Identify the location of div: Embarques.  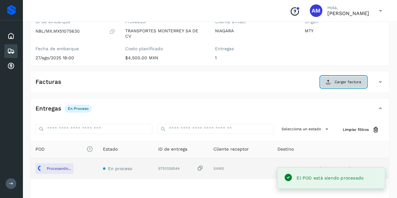
(11, 51).